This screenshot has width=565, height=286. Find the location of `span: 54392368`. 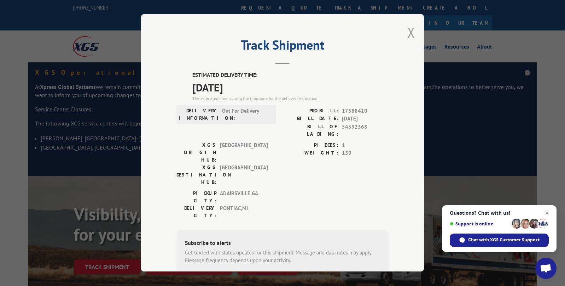

span: 54392368 is located at coordinates (366, 130).